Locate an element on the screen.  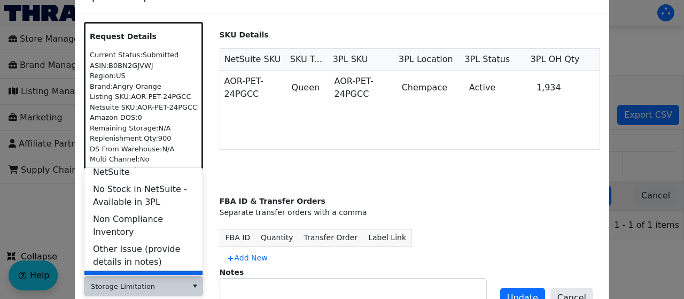
td: Chempace is located at coordinates (431, 88).